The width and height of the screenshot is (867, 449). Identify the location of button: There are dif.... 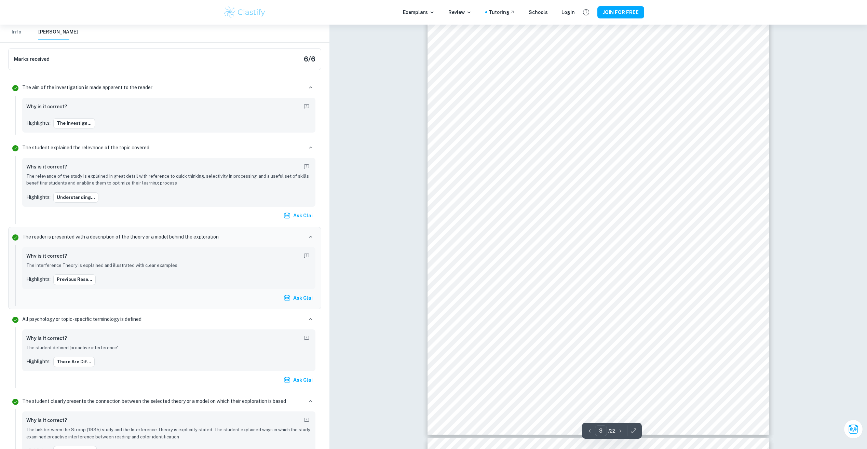
(74, 362).